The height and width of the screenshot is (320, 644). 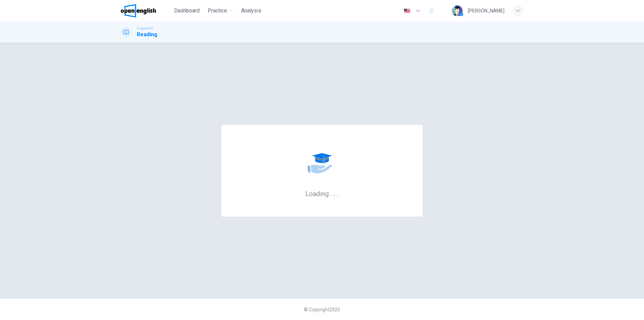 I want to click on span: Linguaskill, so click(x=145, y=28).